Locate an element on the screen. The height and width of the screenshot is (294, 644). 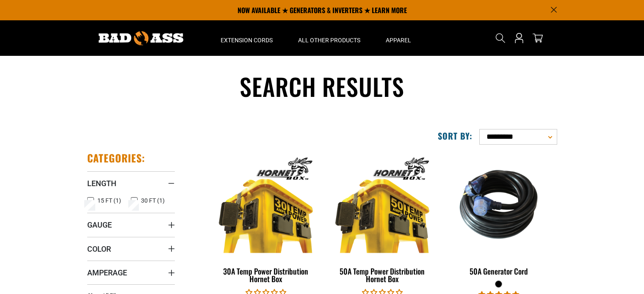
span: Length is located at coordinates (102, 183).